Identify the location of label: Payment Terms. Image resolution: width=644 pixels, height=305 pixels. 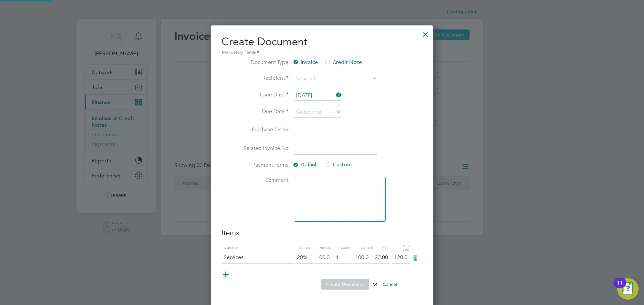
(255, 165).